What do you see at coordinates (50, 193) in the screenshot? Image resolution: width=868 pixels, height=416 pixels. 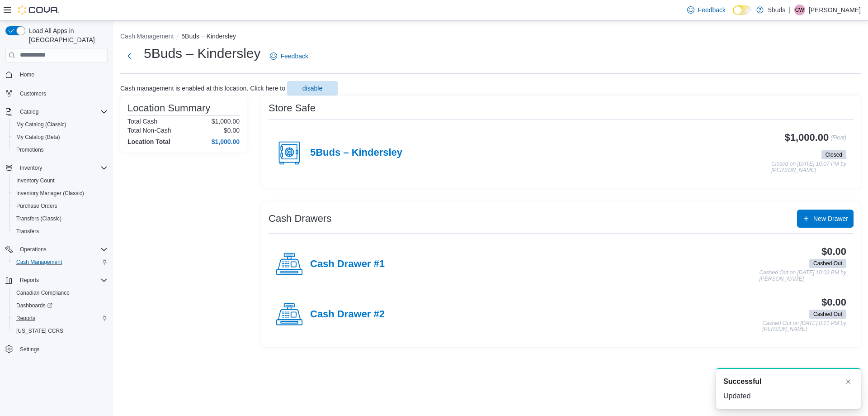 I see `a: Inventory Manager (Classic)` at bounding box center [50, 193].